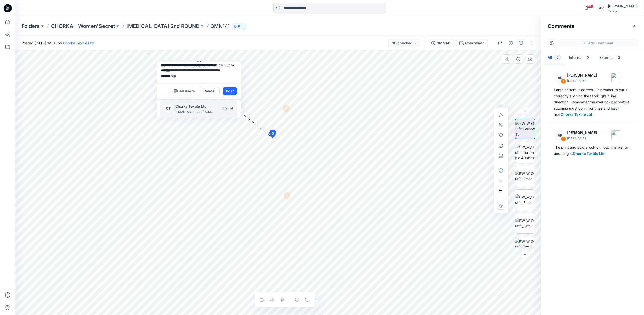 Image resolution: width=644 pixels, height=315 pixels. Describe the element at coordinates (593, 102) in the screenshot. I see `div: Pants pattern is correct. Remember to cut it correctly aligning the fabric grain line direction. ...` at that location.